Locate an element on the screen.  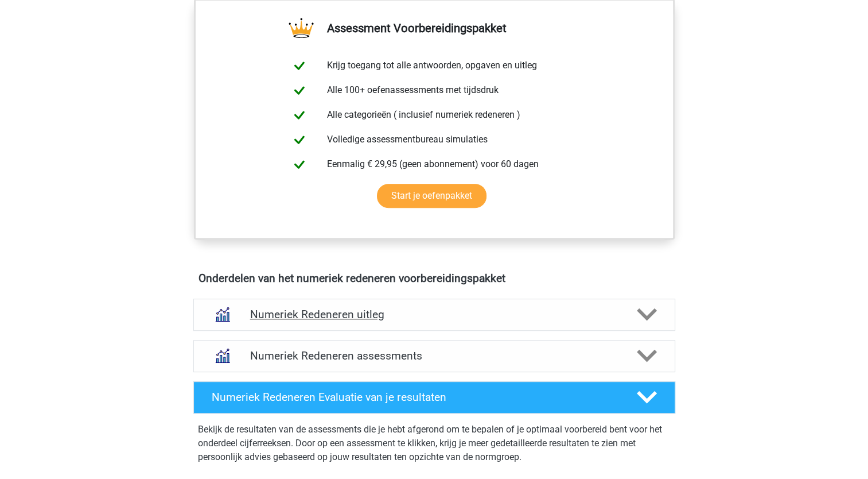
h4: Numeriek Redeneren uitleg is located at coordinates (434, 314).